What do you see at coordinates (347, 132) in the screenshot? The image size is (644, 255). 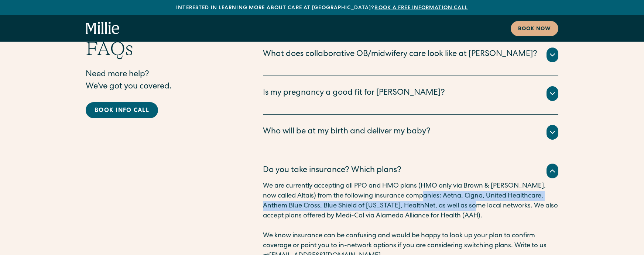 I see `div: Who will be at my birth and deliver my baby?` at bounding box center [347, 132].